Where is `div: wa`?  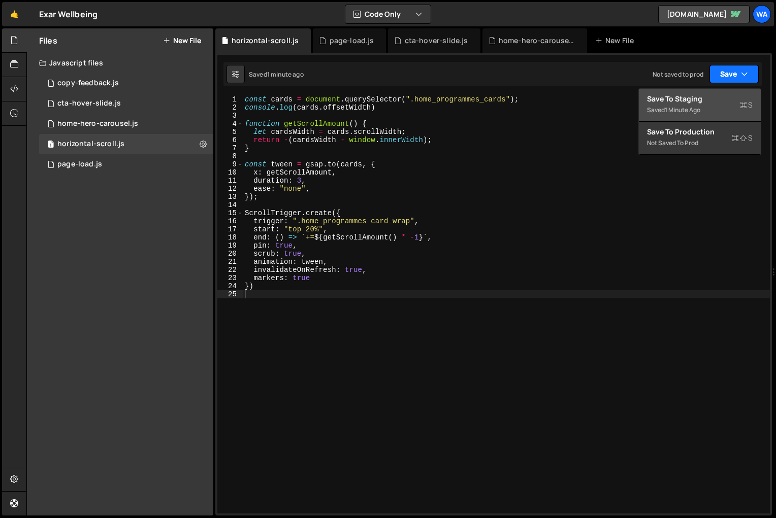 div: wa is located at coordinates (762, 14).